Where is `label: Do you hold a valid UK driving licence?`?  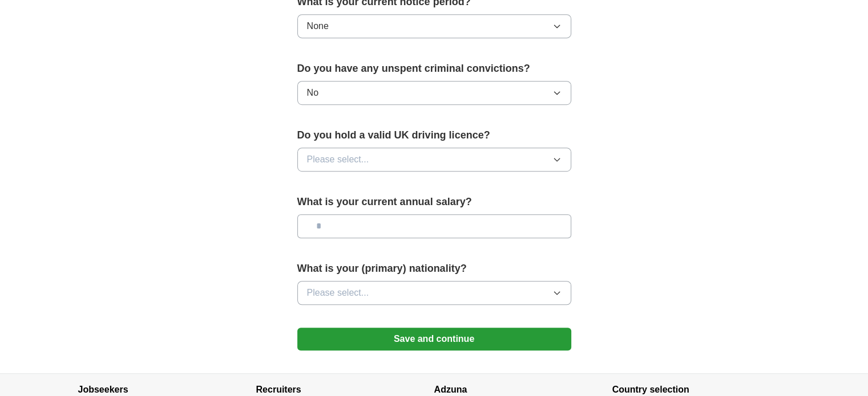 label: Do you hold a valid UK driving licence? is located at coordinates (434, 135).